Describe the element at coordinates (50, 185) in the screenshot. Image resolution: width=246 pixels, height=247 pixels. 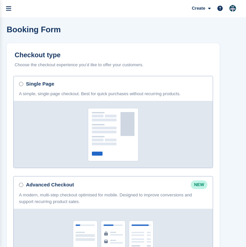
I see `span: Advanced Checkout` at that location.